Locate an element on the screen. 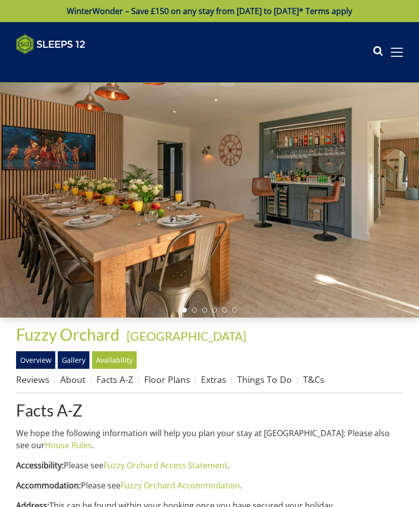 This screenshot has width=419, height=507. a: Overview is located at coordinates (36, 360).